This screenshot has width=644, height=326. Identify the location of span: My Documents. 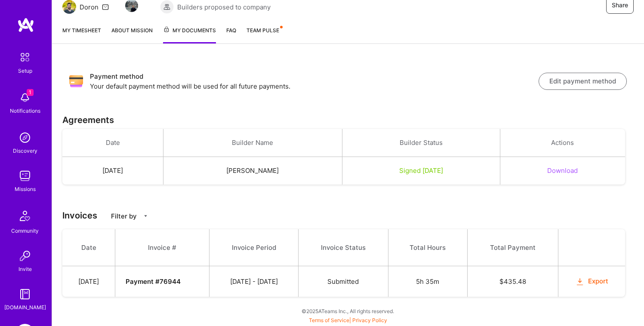
(189, 30).